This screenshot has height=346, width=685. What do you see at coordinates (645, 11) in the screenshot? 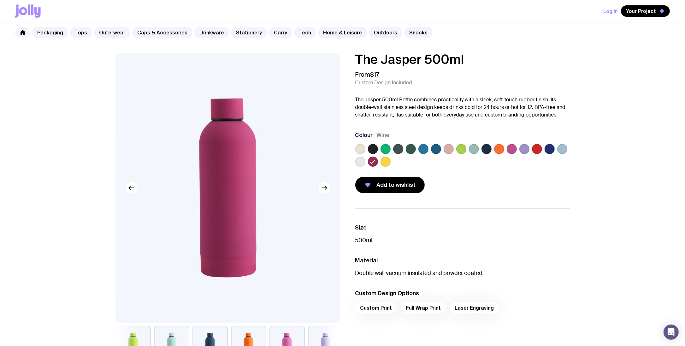
I see `button: Your Project` at bounding box center [645, 11].